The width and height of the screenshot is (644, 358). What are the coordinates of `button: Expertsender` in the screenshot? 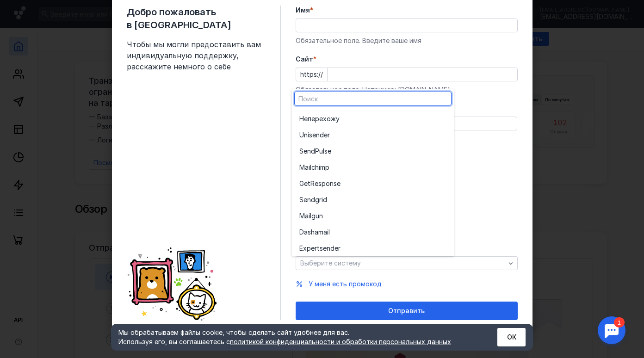 It's located at (373, 247).